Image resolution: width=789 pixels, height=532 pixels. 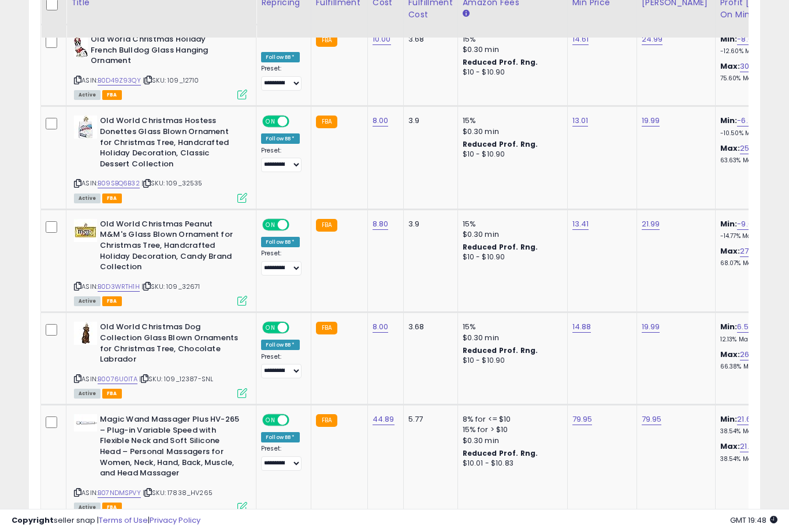 What do you see at coordinates (747, 39) in the screenshot?
I see `a: -8.62` at bounding box center [747, 39].